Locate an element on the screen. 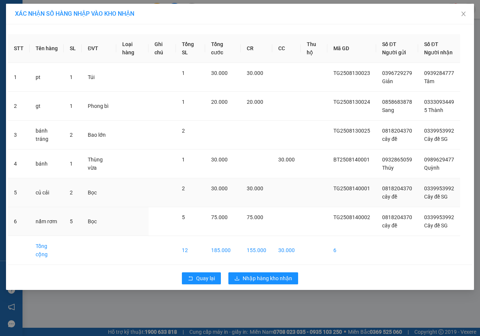 The width and height of the screenshot is (480, 336). span: rollback is located at coordinates (190, 279).